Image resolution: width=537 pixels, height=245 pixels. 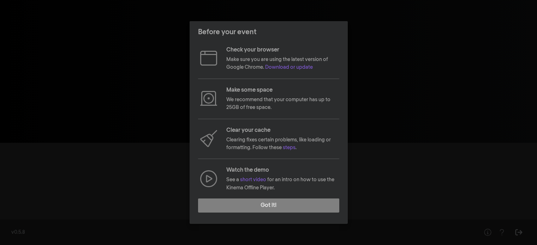 I want to click on p: See a for an intro on how to use the Kinema Offline Player., so click(x=283, y=184).